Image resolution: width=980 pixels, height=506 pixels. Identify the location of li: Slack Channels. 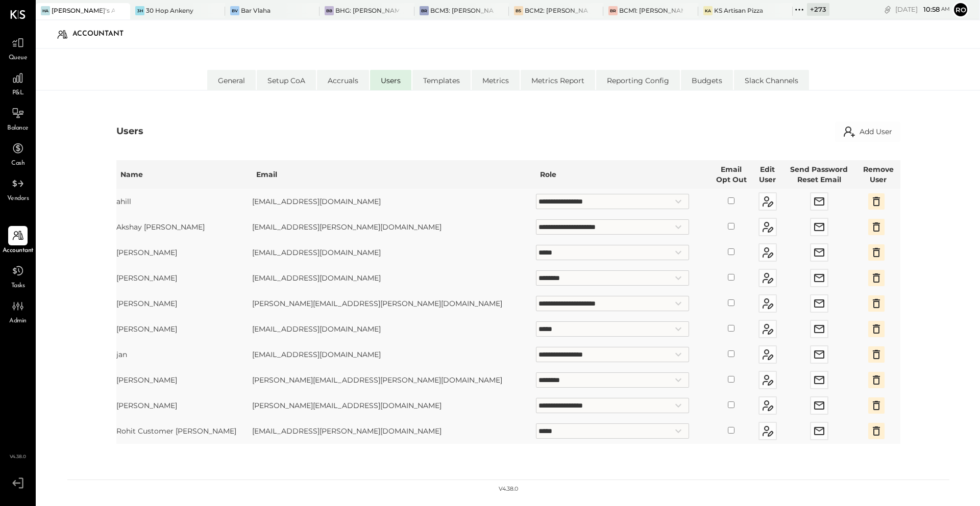
(771, 80).